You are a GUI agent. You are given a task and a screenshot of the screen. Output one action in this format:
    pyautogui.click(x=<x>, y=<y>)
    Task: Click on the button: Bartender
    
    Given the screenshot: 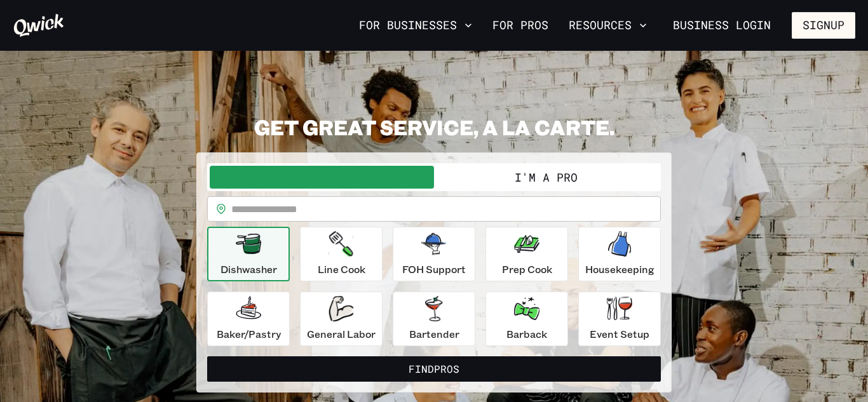 What is the action you would take?
    pyautogui.click(x=434, y=318)
    